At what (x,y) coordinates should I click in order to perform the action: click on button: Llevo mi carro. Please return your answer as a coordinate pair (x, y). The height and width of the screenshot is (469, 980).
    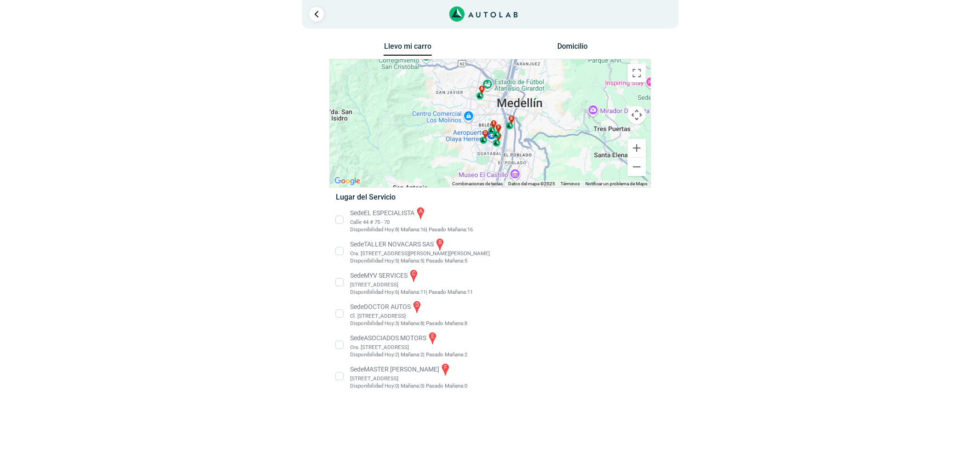
    Looking at the image, I should click on (408, 49).